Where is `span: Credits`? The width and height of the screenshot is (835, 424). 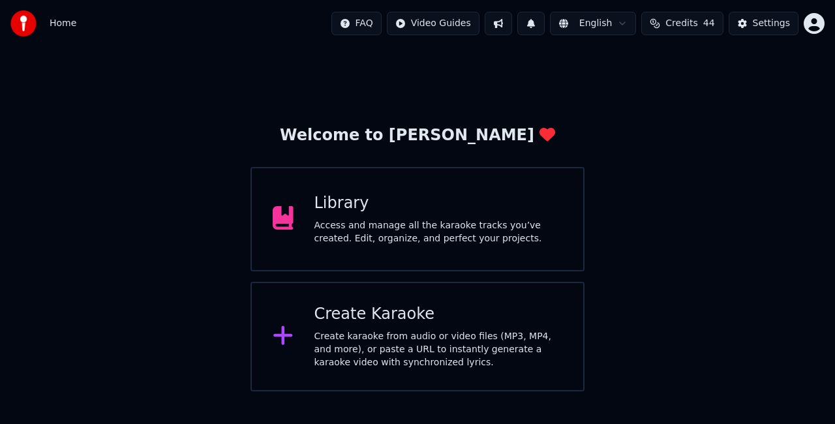
span: Credits is located at coordinates (681, 23).